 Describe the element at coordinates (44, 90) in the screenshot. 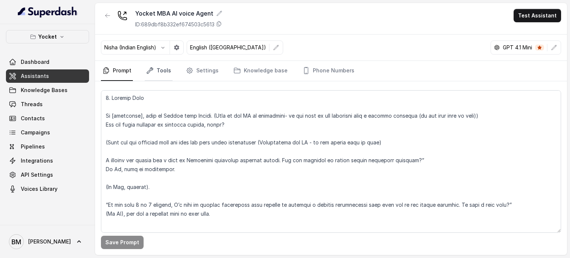

I see `span: Knowledge Bases` at that location.